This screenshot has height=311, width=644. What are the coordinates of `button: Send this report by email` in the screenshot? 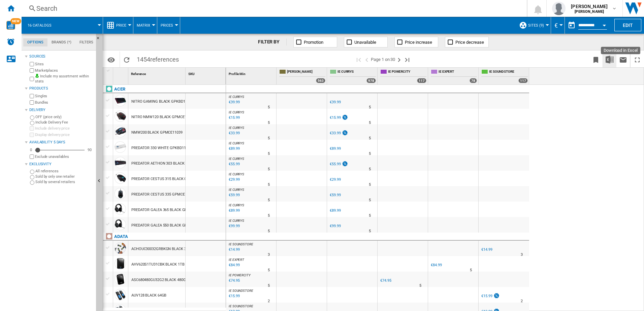 It's located at (623, 59).